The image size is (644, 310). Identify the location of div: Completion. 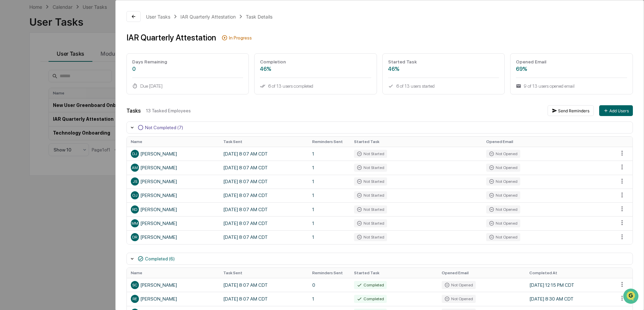
(316, 62).